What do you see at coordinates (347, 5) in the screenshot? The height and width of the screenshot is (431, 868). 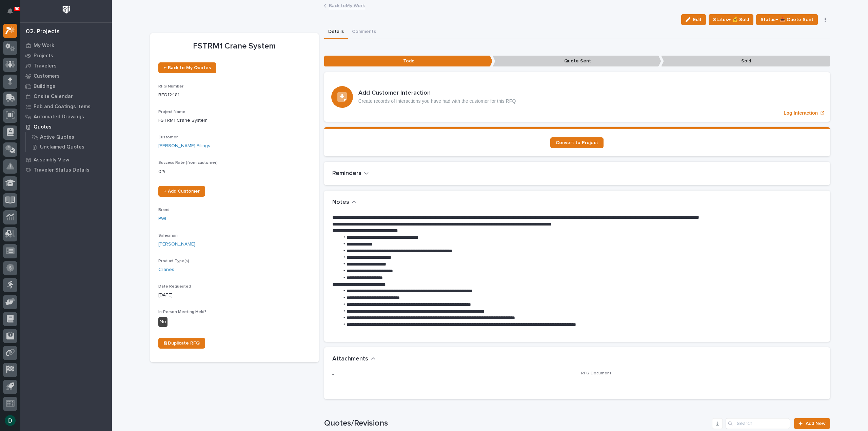 I see `a: Back toMy Work` at bounding box center [347, 5].